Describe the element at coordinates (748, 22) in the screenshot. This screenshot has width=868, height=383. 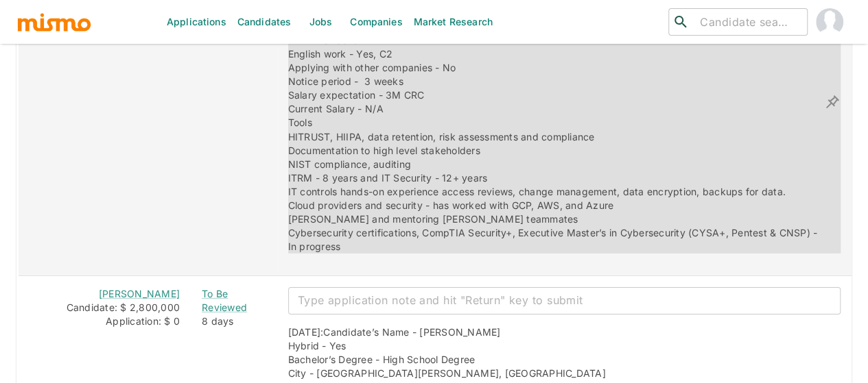
I see `input: Candidate search` at that location.